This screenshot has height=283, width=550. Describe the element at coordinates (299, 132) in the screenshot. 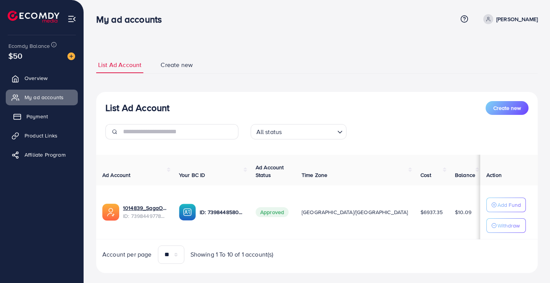

I see `div: Search for option` at that location.